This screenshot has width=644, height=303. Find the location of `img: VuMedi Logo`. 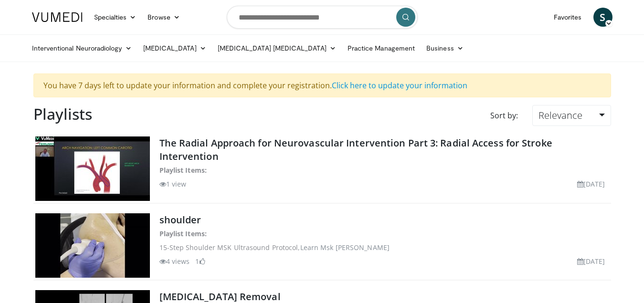

img: VuMedi Logo is located at coordinates (57, 17).